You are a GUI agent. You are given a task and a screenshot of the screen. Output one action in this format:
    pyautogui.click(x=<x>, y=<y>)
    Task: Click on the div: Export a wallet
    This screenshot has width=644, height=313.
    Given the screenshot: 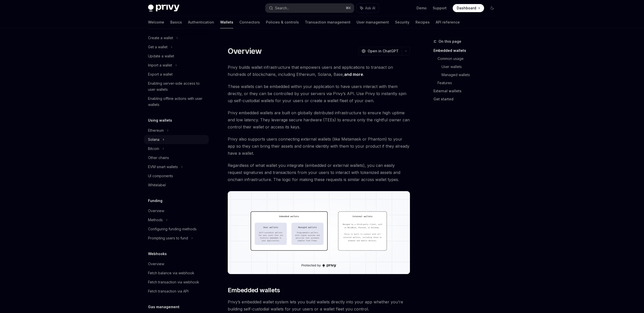 What is the action you would take?
    pyautogui.click(x=160, y=74)
    